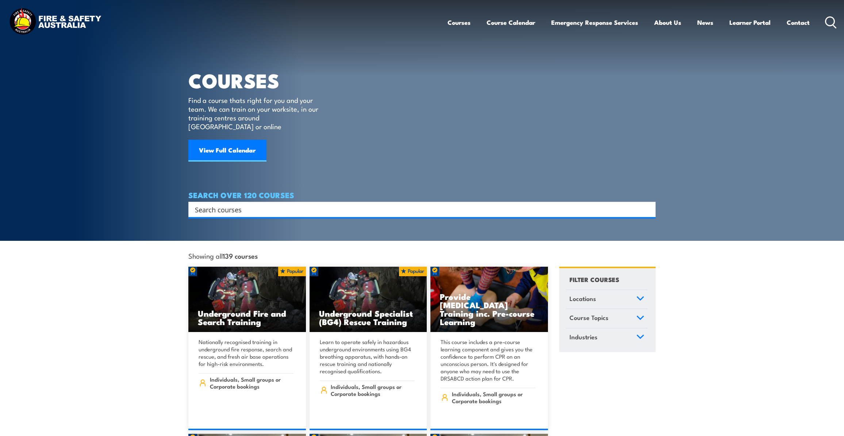 The height and width of the screenshot is (436, 844). What do you see at coordinates (648, 210) in the screenshot?
I see `button: Search magnifier button` at bounding box center [648, 210].